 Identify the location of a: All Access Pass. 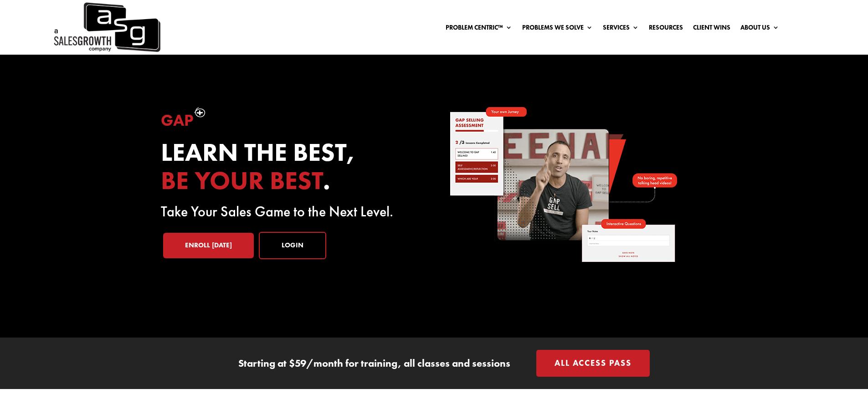
(593, 363).